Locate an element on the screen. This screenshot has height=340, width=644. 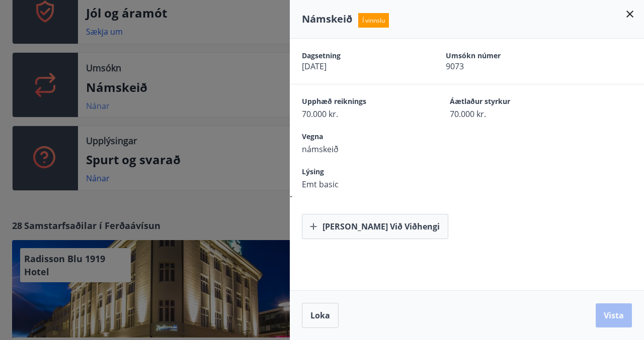
span: Vegna is located at coordinates (358, 137).